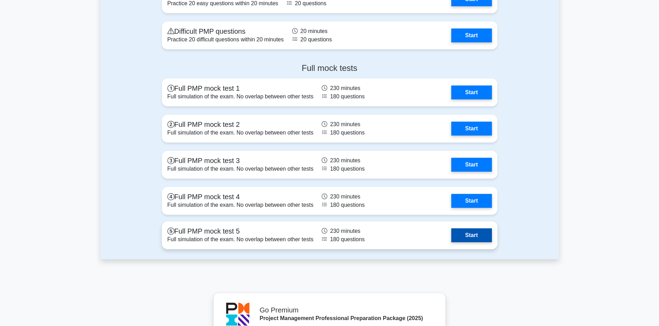 The image size is (659, 326). What do you see at coordinates (330, 68) in the screenshot?
I see `h4: Full mock tests` at bounding box center [330, 68].